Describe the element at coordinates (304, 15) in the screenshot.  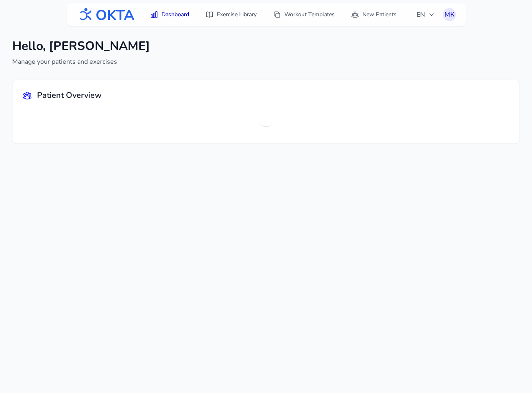
I see `a: Workout Templates` at that location.